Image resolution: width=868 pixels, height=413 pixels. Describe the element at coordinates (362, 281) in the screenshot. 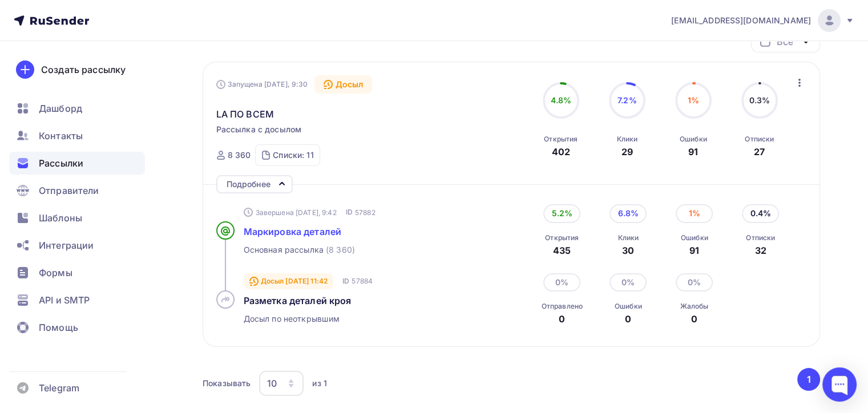

I see `span: 57884` at that location.